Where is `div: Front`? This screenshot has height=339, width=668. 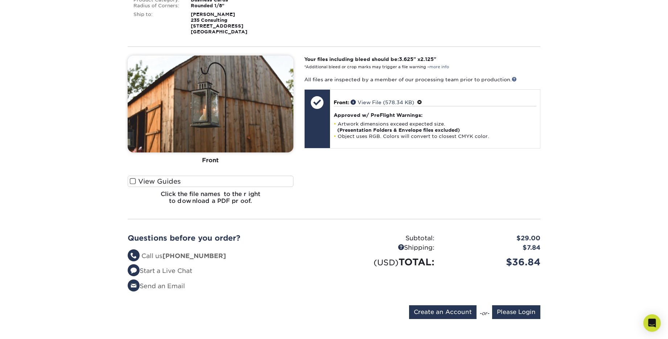
div: Front is located at coordinates (210, 160).